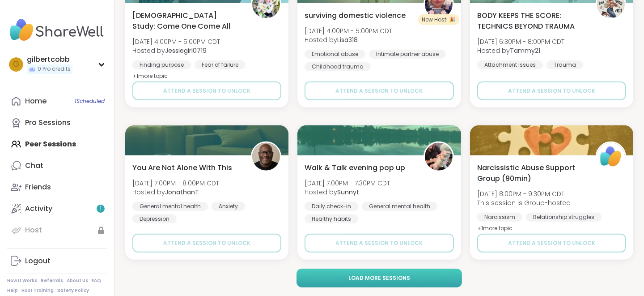 This screenshot has width=644, height=296. Describe the element at coordinates (332, 206) in the screenshot. I see `div: Daily check-in` at that location.